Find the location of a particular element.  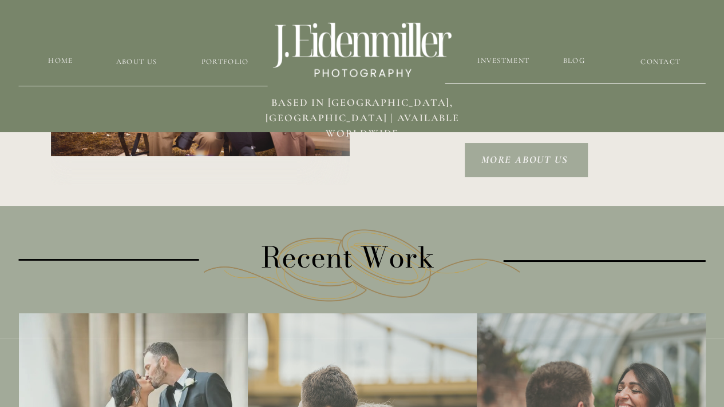

nav: MORE ABOUT US is located at coordinates (524, 160).